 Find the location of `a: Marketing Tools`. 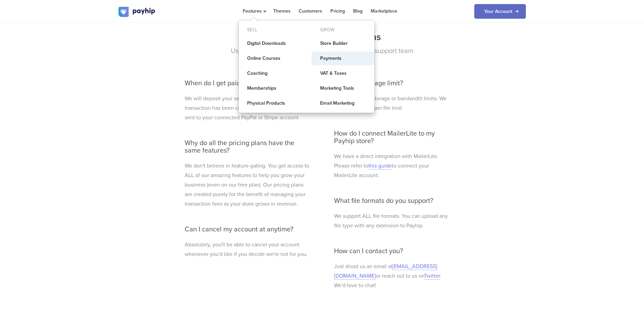

a: Marketing Tools is located at coordinates (343, 88).